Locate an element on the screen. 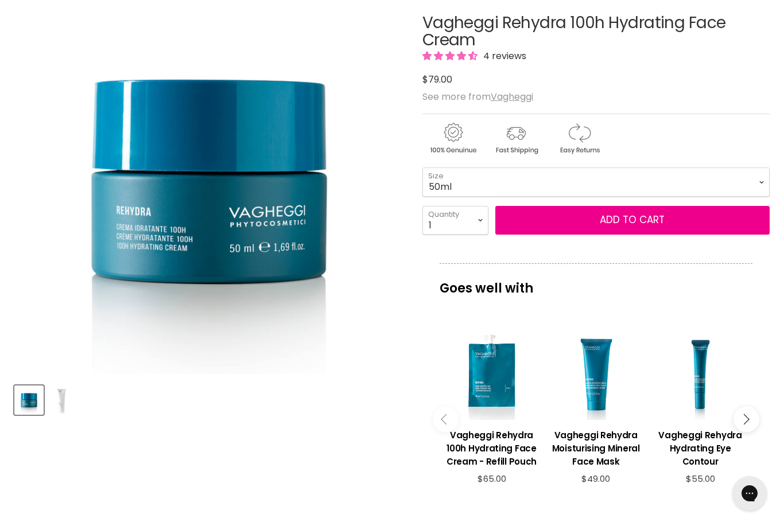 The width and height of the screenshot is (784, 526). h1: Vagheggi Rehydra 100h Hydrating Face Cream is located at coordinates (596, 32).